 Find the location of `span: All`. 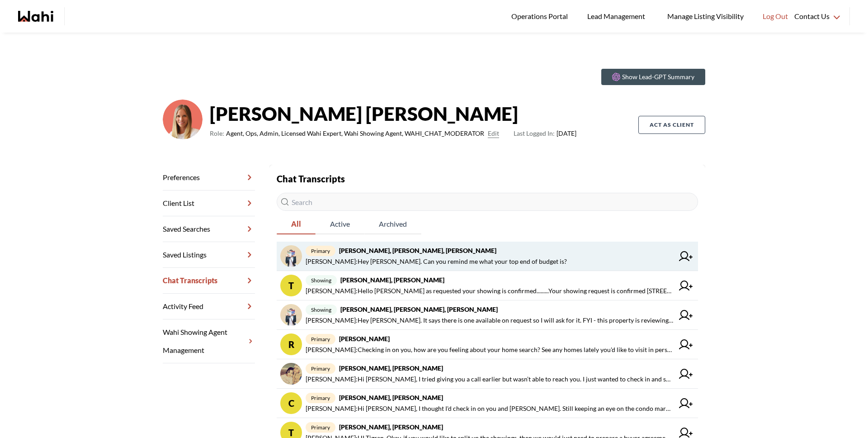

span: All is located at coordinates (296, 224).